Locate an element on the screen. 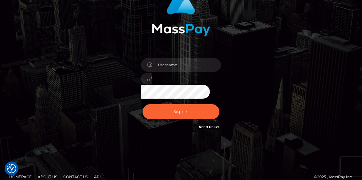 The height and width of the screenshot is (180, 362). a: Need Help? is located at coordinates (209, 127).